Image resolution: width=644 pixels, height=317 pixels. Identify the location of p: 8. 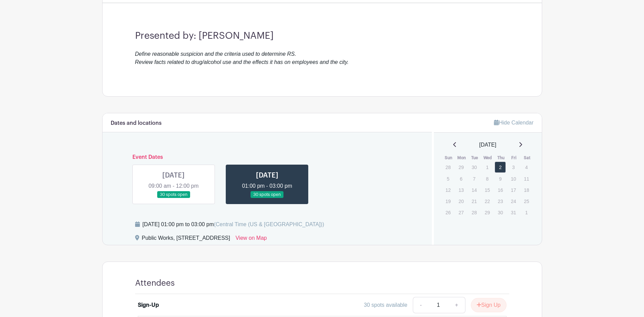
(487, 178).